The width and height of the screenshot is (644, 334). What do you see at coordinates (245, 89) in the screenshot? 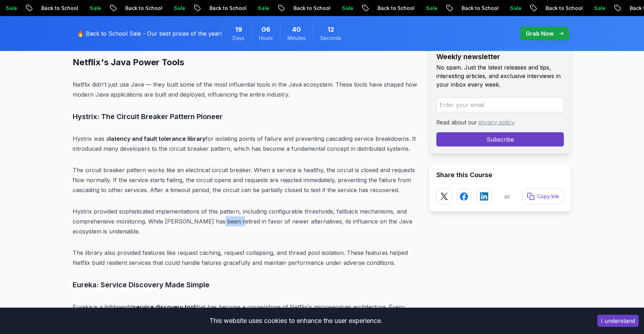
I see `p: Netflix didn't just use Java — they built some of the most influential tools in the Java ecosyste...` at bounding box center [245, 89].